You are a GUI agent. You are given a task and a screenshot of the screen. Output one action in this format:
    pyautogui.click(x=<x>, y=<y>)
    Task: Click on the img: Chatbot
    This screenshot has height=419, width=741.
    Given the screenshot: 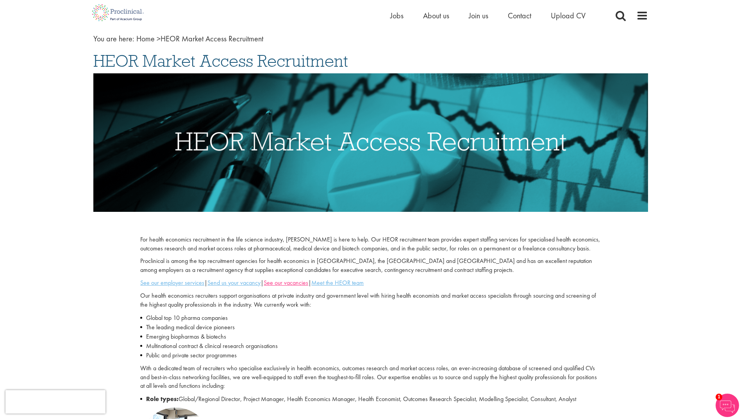 What is the action you would take?
    pyautogui.click(x=727, y=406)
    